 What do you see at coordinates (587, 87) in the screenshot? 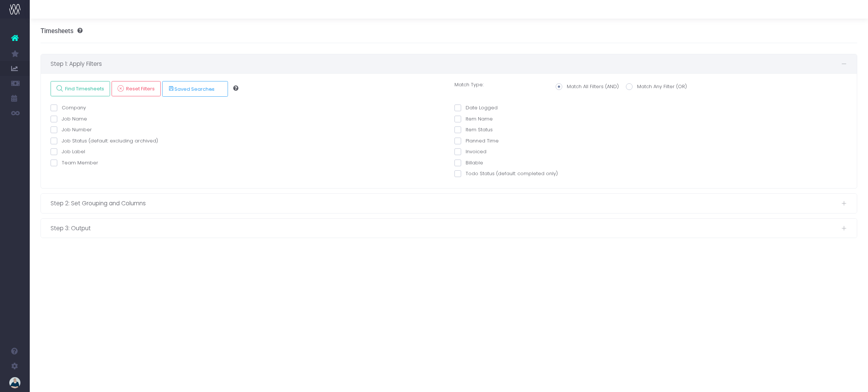
I see `label: Match All Filters (AND)` at bounding box center [587, 87].